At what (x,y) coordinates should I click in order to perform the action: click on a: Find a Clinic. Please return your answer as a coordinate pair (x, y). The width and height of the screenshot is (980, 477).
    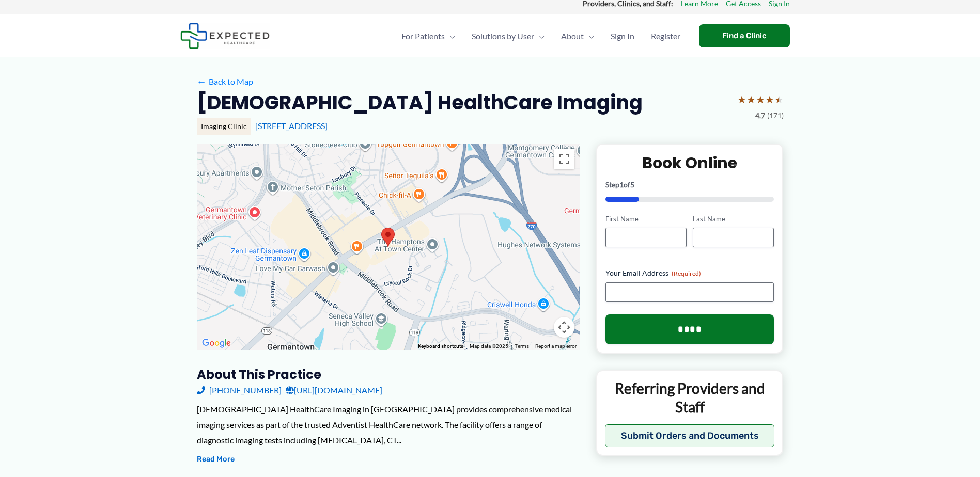
    Looking at the image, I should click on (745, 36).